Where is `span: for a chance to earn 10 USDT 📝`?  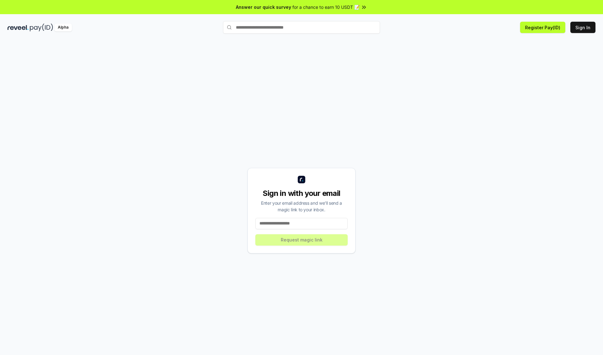 span: for a chance to earn 10 USDT 📝 is located at coordinates (326, 7).